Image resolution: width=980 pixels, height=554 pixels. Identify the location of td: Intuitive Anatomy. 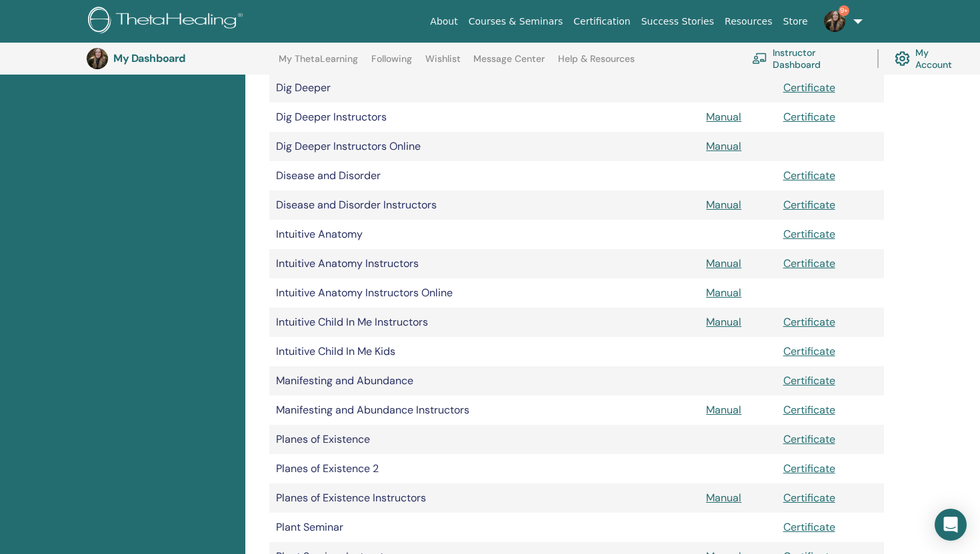
(484, 235).